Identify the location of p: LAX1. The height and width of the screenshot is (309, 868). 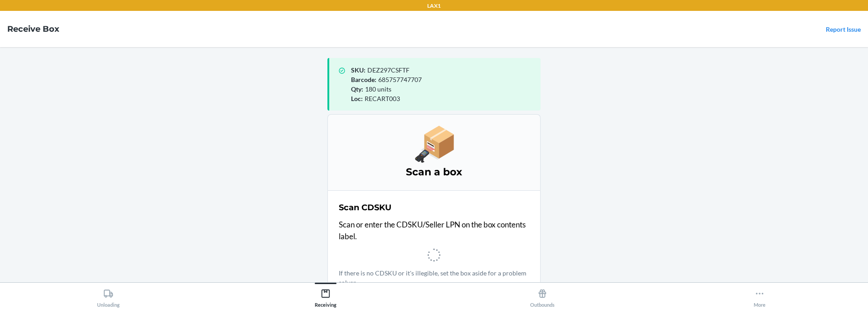
(434, 6).